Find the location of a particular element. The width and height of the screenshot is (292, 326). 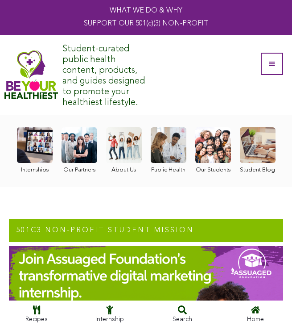

div: Search is located at coordinates (183, 319).